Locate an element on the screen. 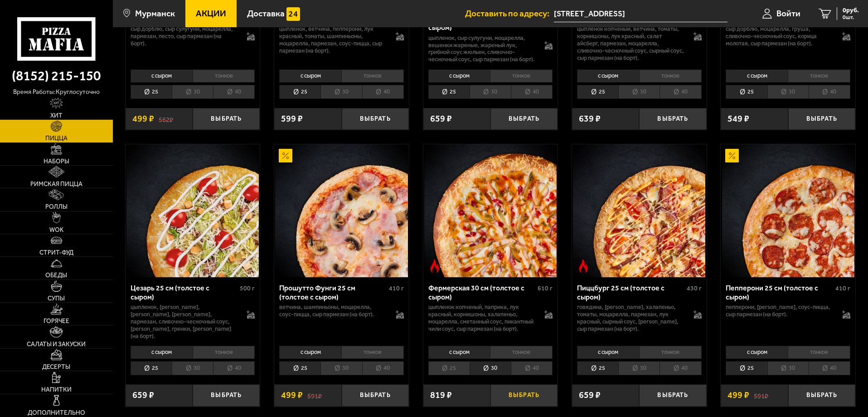  a: Острое блюдоФермерская 30 см (толстое с сыром) is located at coordinates (490, 210).